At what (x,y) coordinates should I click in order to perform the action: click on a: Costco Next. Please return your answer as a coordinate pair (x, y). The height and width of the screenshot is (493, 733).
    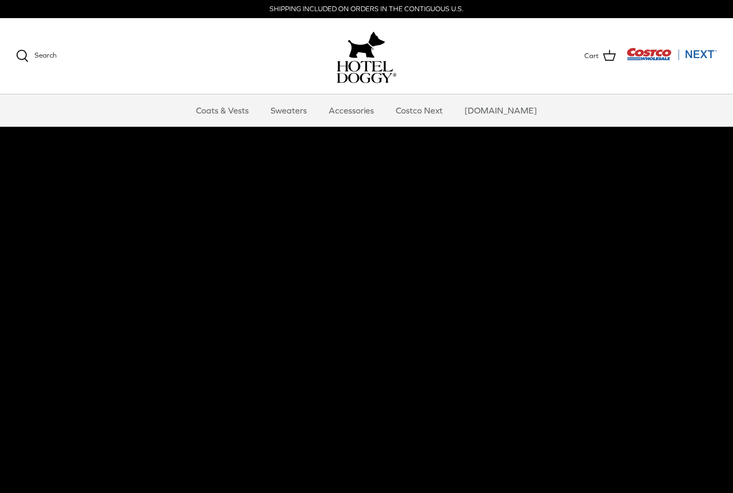
    Looking at the image, I should click on (419, 110).